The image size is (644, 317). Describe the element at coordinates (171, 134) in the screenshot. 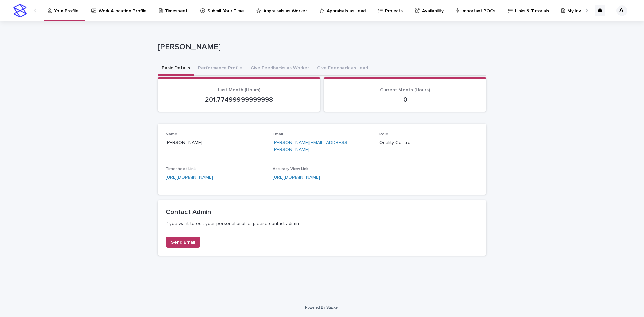

I see `span: Name` at that location.